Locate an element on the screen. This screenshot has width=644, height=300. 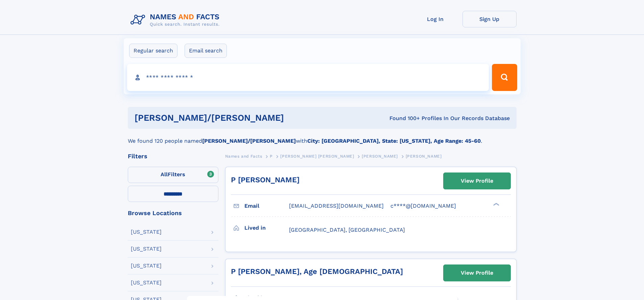
span: P is located at coordinates (271, 156).